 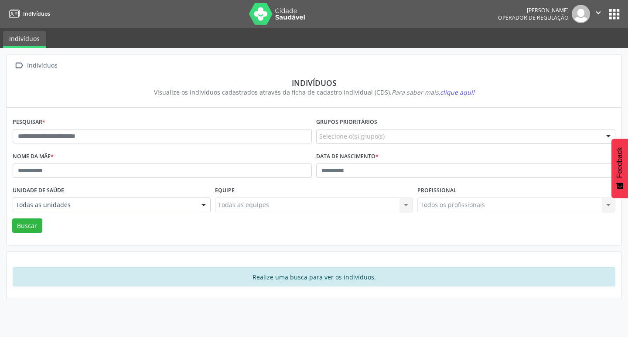 What do you see at coordinates (619, 168) in the screenshot?
I see `button: Feedback - Mostrar pesquisa` at bounding box center [619, 168].